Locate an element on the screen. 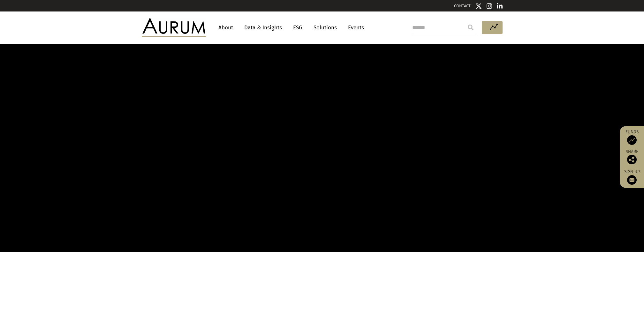 The image size is (644, 314). a: ESG is located at coordinates (297, 27).